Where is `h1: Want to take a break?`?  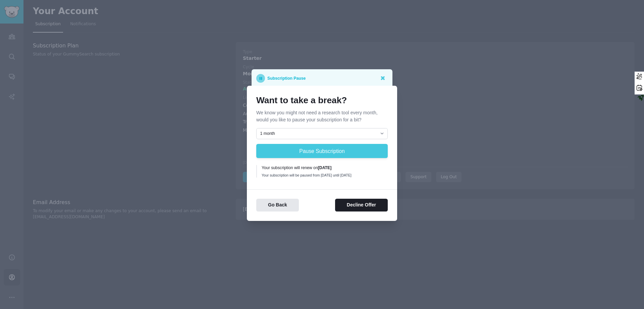 h1: Want to take a break? is located at coordinates (322, 101).